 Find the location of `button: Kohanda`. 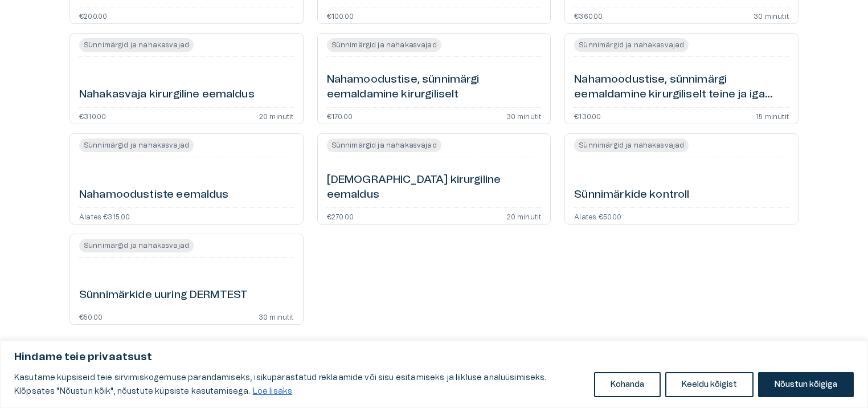

button: Kohanda is located at coordinates (627, 384).